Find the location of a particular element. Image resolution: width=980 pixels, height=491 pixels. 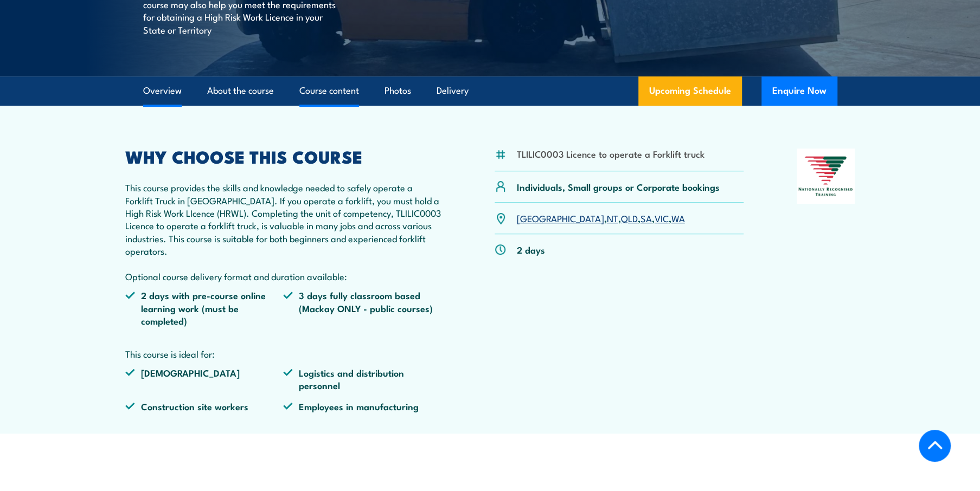

li: 2 days with pre-course online learning work (must be completed) is located at coordinates (204, 308).